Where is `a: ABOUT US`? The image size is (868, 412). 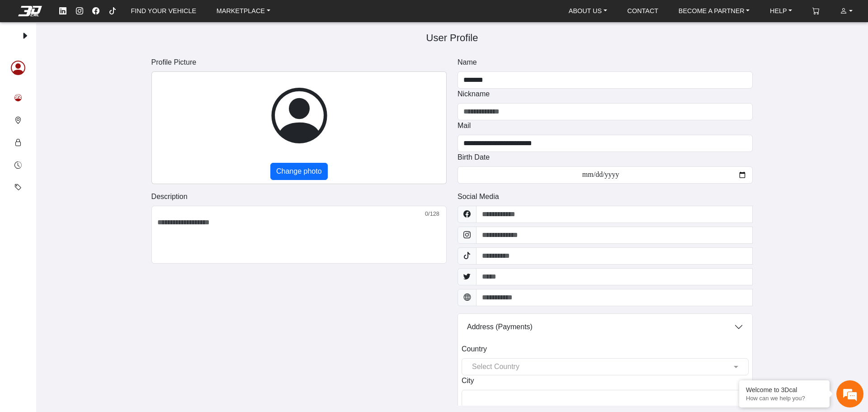
a: ABOUT US is located at coordinates (588, 11).